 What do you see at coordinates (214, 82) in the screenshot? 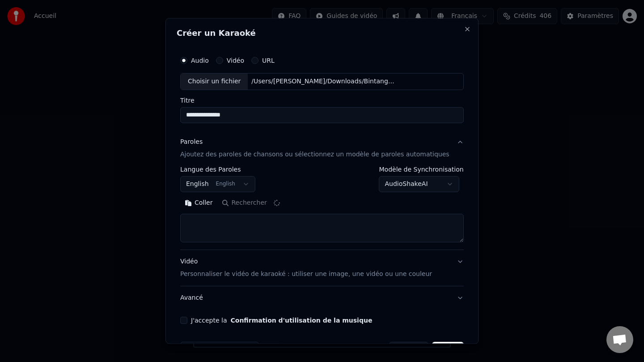
I see `div: Choisir un fichier` at bounding box center [214, 82].